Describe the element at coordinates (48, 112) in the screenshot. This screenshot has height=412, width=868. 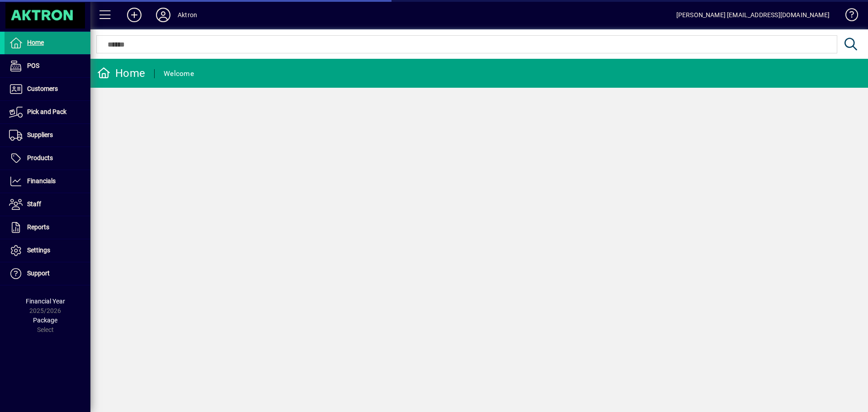
I see `a: Pick and Pack` at that location.